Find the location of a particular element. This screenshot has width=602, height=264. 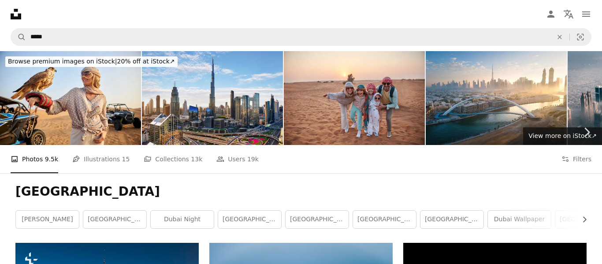

img: Beautiful family in Dubai desert is located at coordinates (355, 98).